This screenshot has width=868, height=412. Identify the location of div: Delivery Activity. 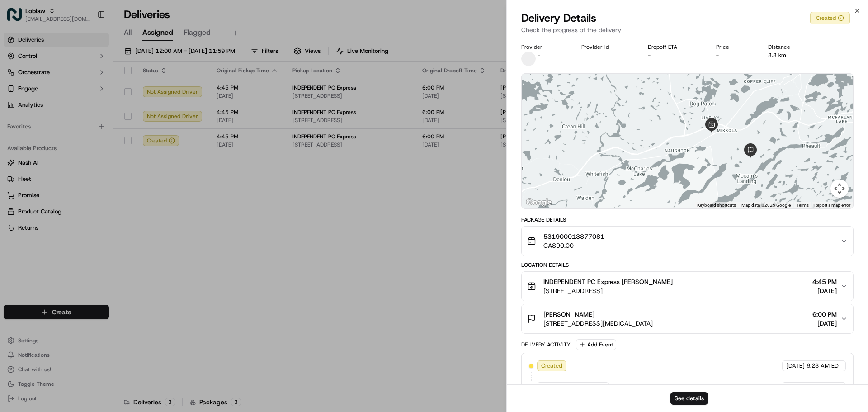
(545, 345).